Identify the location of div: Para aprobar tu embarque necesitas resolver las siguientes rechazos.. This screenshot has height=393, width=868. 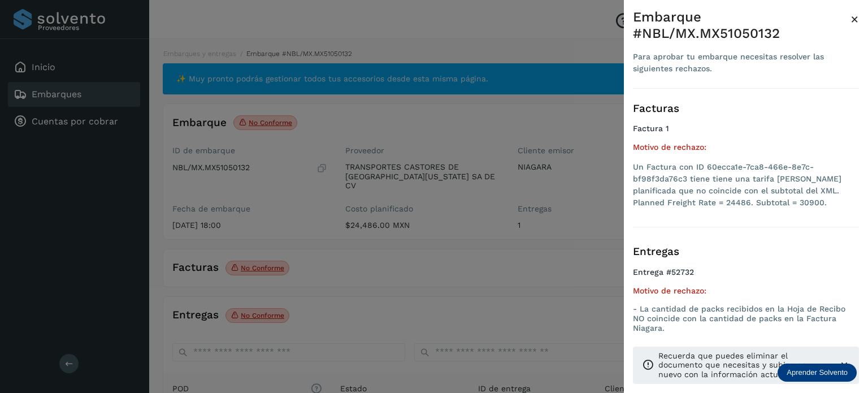
(742, 63).